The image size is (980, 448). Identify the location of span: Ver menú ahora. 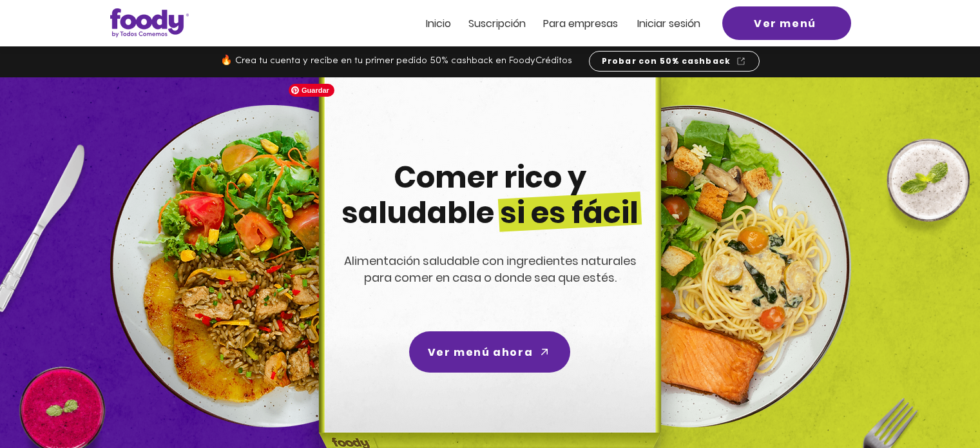
(480, 352).